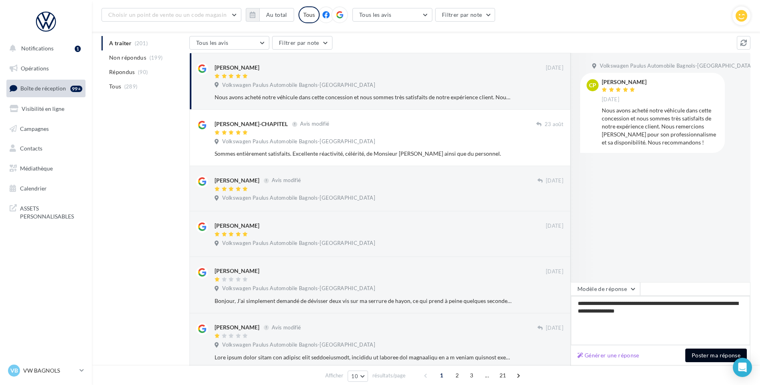 The image size is (760, 385). Describe the element at coordinates (50, 370) in the screenshot. I see `p: VW BAGNOLS` at that location.